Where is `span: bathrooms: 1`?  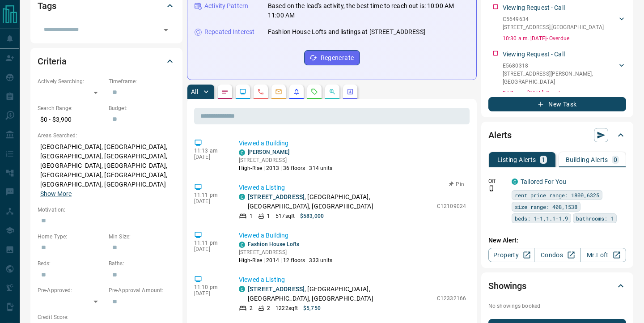 span: bathrooms: 1 is located at coordinates (595, 218).